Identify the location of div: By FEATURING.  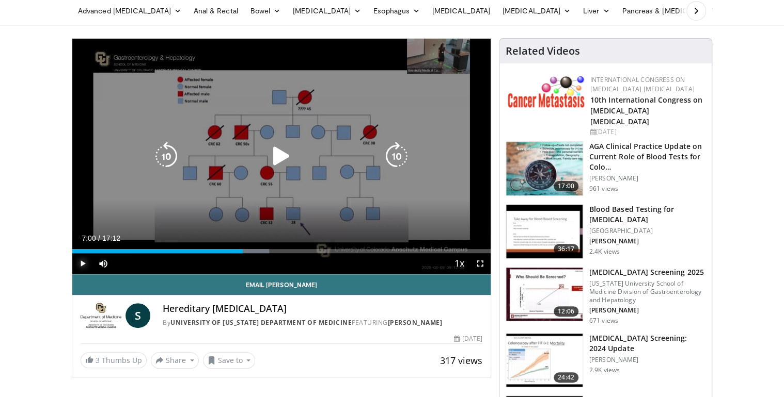
(322, 323).